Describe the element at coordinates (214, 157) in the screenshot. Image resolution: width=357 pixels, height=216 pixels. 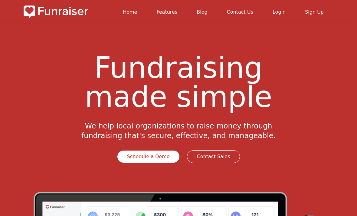
I see `a: Contact Sales` at that location.